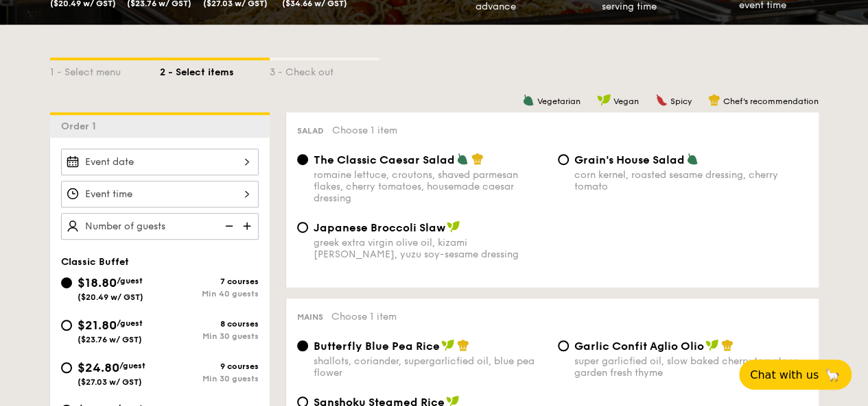 This screenshot has height=406, width=868. Describe the element at coordinates (105, 70) in the screenshot. I see `div: 1 - Select menu` at that location.